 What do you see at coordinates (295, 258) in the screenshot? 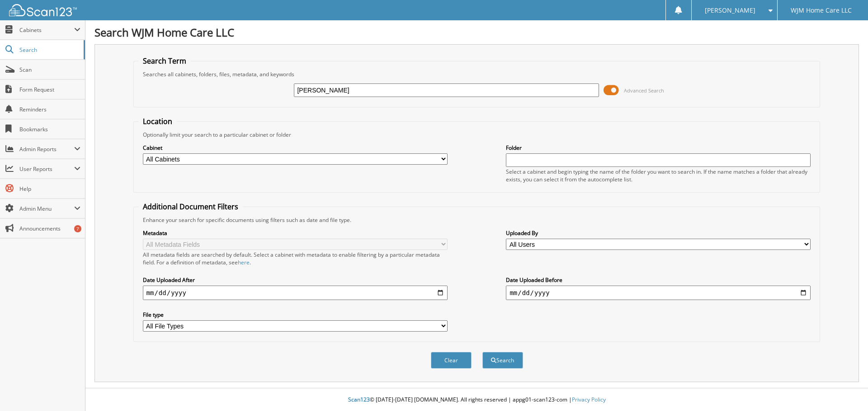
I see `div: All metadata fields are searched by default. Select a cabinet with metadata to enable filtering b...` at bounding box center [295, 258].